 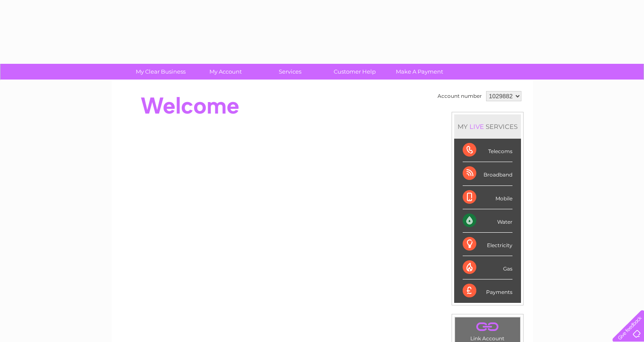 I want to click on div: MY SERVICES, so click(x=487, y=126).